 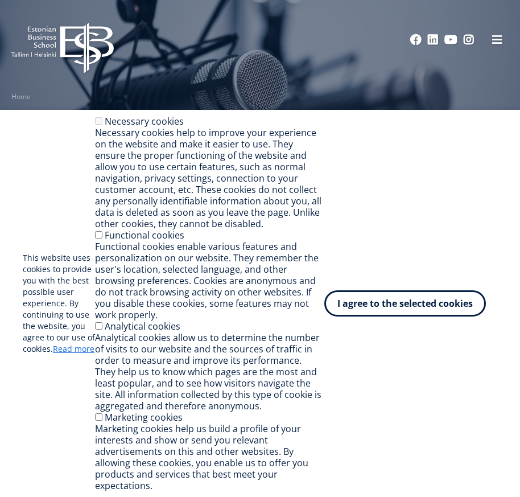 I want to click on font: Marketing cookies help us build a profile of your interests and show or send you relevant adverti..., so click(x=202, y=457).